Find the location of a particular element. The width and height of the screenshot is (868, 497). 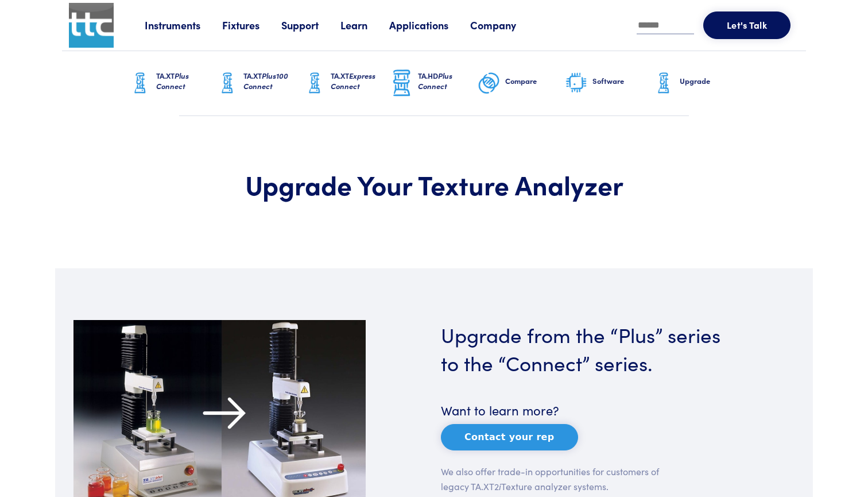

span: Plus100 Connect is located at coordinates (266, 81).